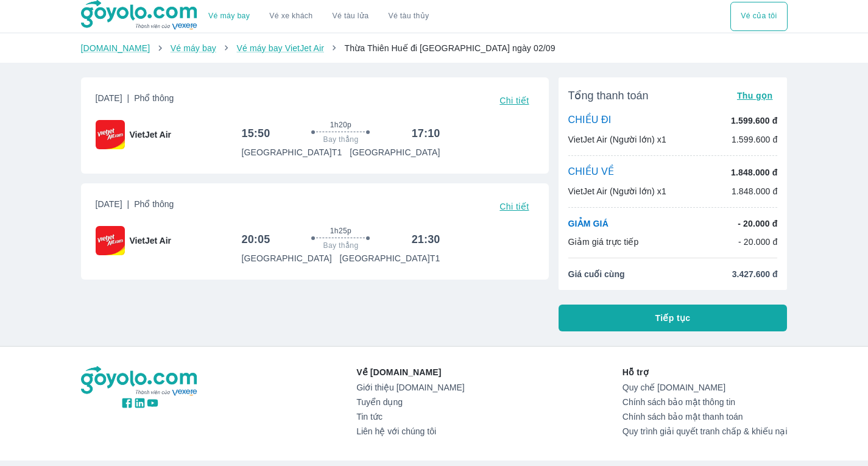  What do you see at coordinates (673, 318) in the screenshot?
I see `button: Tiếp tục` at bounding box center [673, 318].